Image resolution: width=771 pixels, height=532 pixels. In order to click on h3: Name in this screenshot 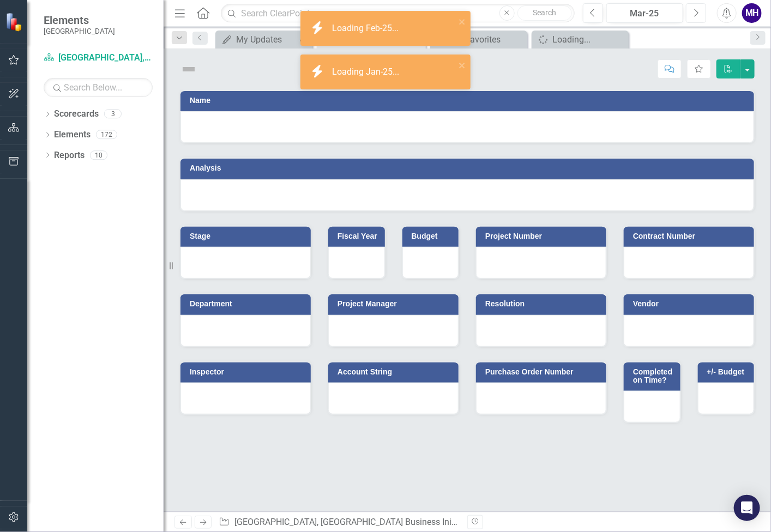, I will do `click(469, 100)`.